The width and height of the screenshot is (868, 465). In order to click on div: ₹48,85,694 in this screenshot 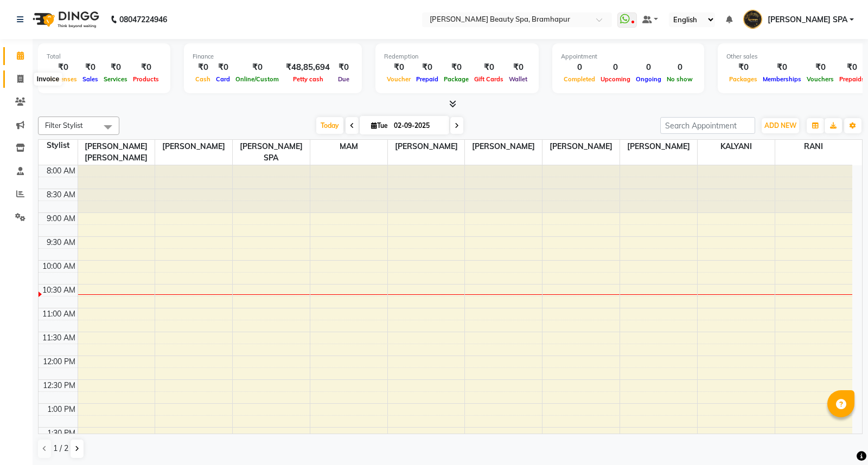, I will do `click(308, 67)`.